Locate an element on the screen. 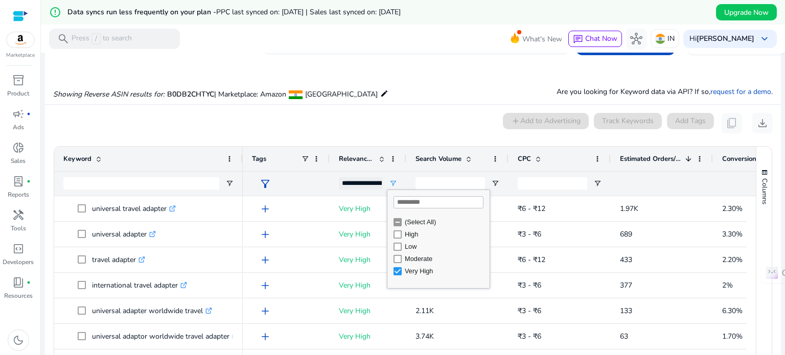 This screenshot has height=355, width=785. p: Hi is located at coordinates (721, 39).